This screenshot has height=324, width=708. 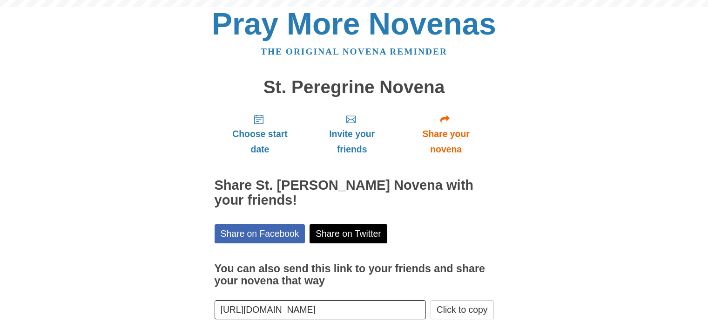 What do you see at coordinates (446, 142) in the screenshot?
I see `span: Share your novena` at bounding box center [446, 142].